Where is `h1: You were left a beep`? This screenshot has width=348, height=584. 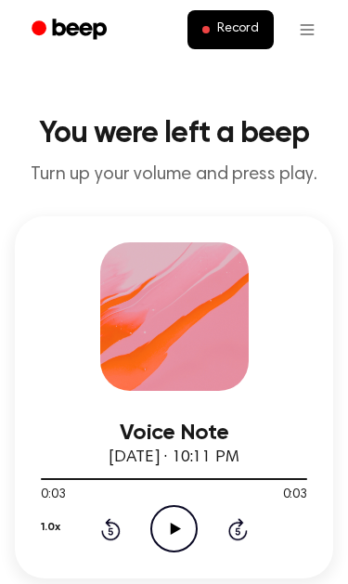 h1: You were left a beep is located at coordinates (174, 134).